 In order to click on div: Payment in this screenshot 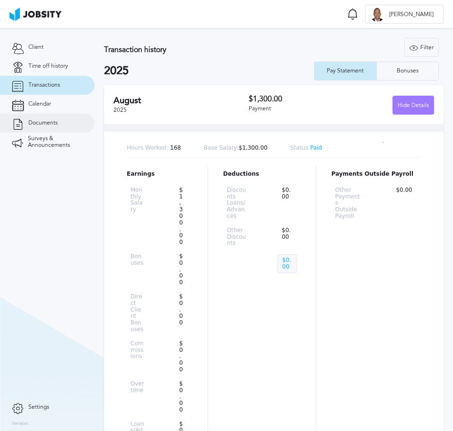, I will do `click(295, 109)`.